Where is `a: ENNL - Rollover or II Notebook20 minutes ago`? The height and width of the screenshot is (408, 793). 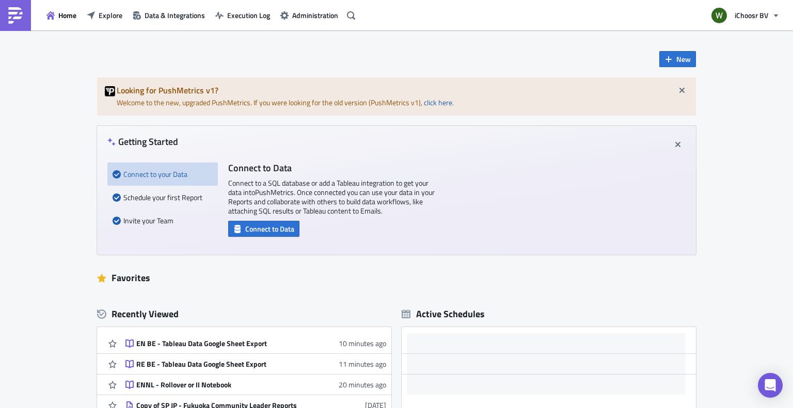
a: ENNL - Rollover or II Notebook20 minutes ago is located at coordinates (256, 385).